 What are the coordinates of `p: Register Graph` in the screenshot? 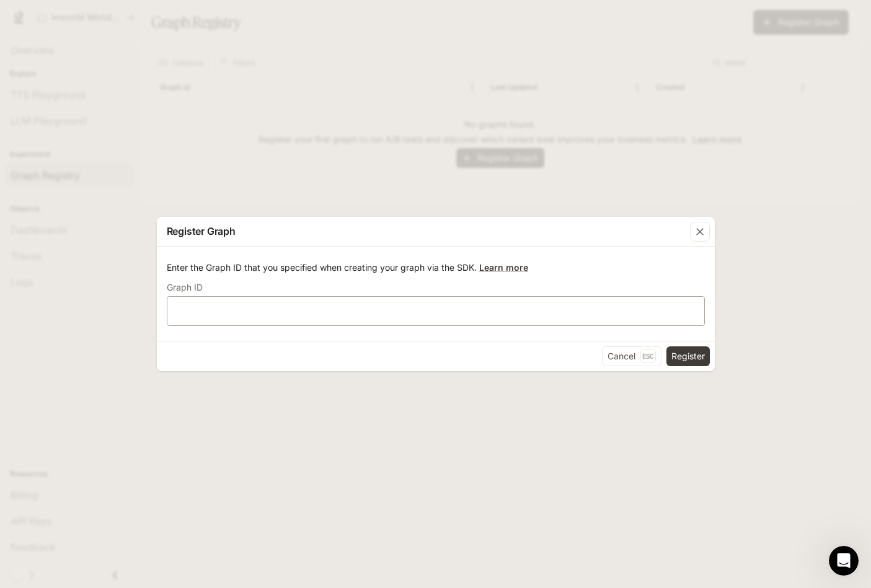 It's located at (200, 231).